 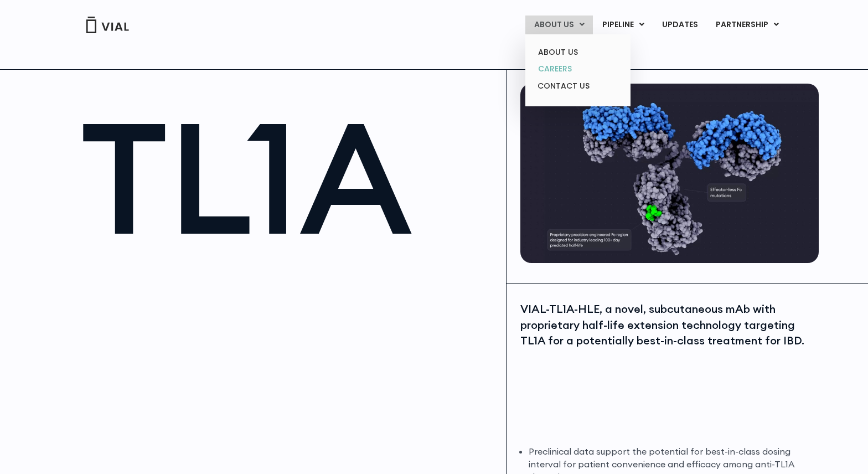 What do you see at coordinates (108, 25) in the screenshot?
I see `img: Vial Logo` at bounding box center [108, 25].